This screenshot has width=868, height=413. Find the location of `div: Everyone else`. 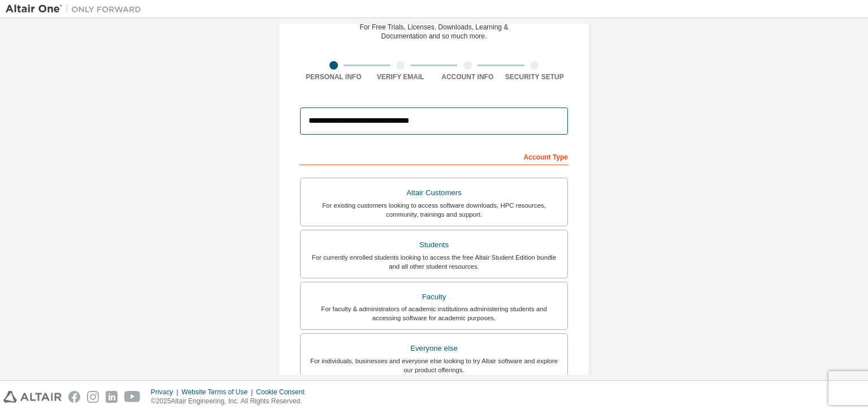

div: Everyone else is located at coordinates (434, 348).